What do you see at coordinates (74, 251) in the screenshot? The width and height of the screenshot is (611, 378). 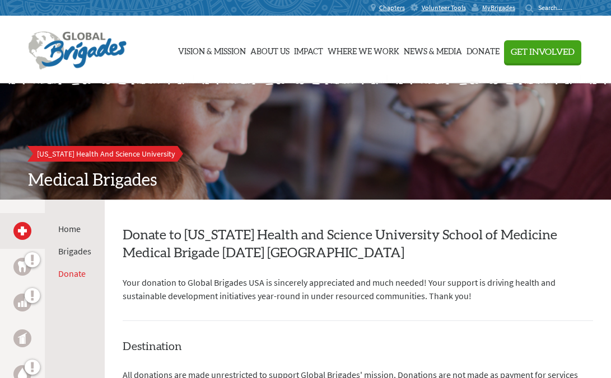 I see `a: Brigades` at bounding box center [74, 251].